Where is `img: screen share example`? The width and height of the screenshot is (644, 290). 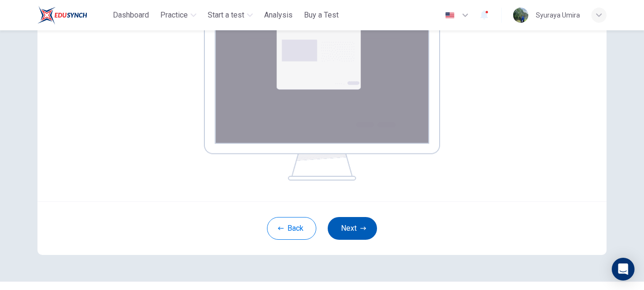
img: screen share example is located at coordinates (322, 95).